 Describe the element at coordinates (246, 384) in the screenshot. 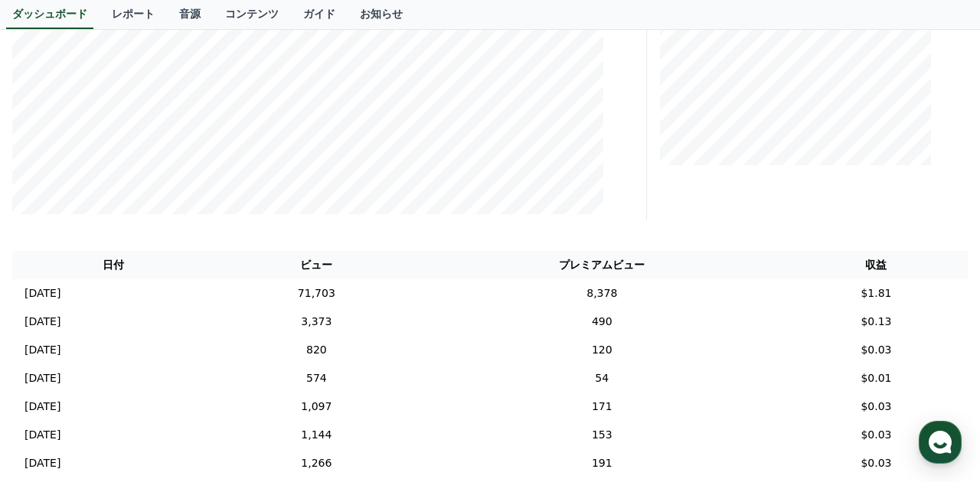

I see `span: 設定` at that location.